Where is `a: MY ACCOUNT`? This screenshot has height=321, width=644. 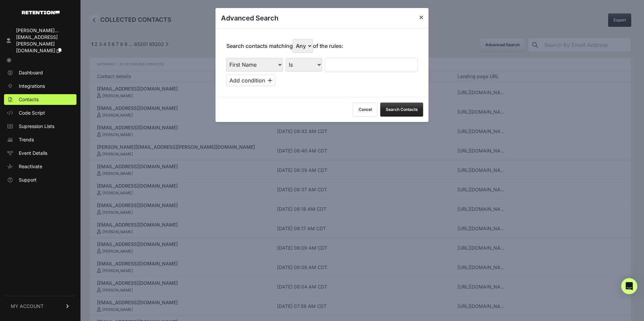
a: MY ACCOUNT is located at coordinates (40, 306).